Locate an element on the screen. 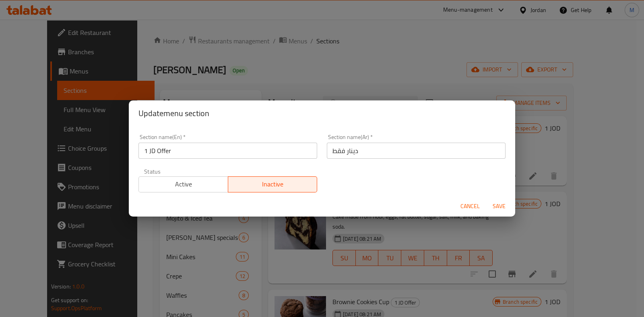 The height and width of the screenshot is (317, 644). span: Inactive is located at coordinates (273, 184).